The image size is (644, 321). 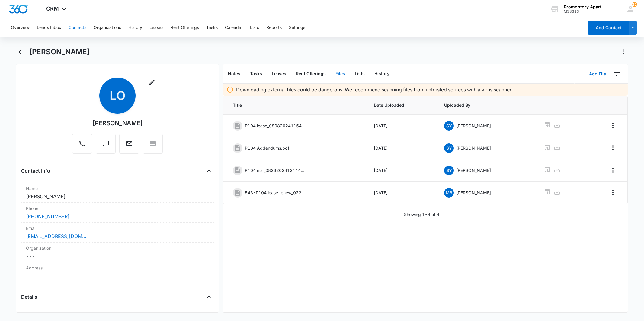 What do you see at coordinates (117, 253) in the screenshot?
I see `div: Organization---` at bounding box center [117, 253].